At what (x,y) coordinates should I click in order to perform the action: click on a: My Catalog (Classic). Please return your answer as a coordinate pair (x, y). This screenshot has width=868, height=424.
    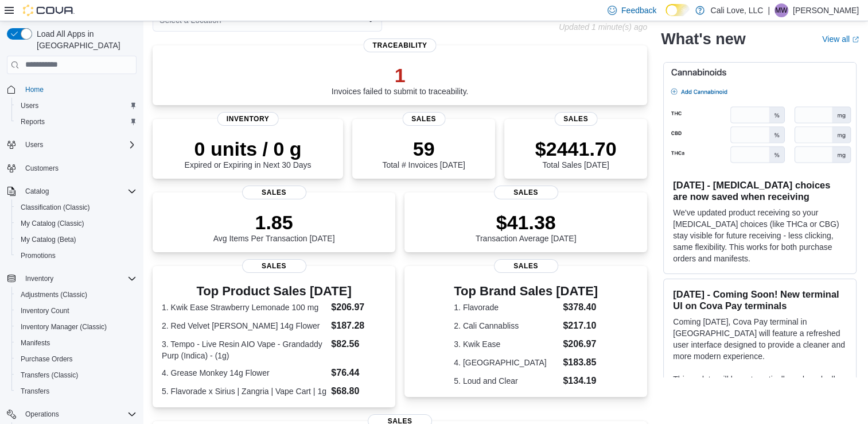
    Looking at the image, I should click on (52, 223).